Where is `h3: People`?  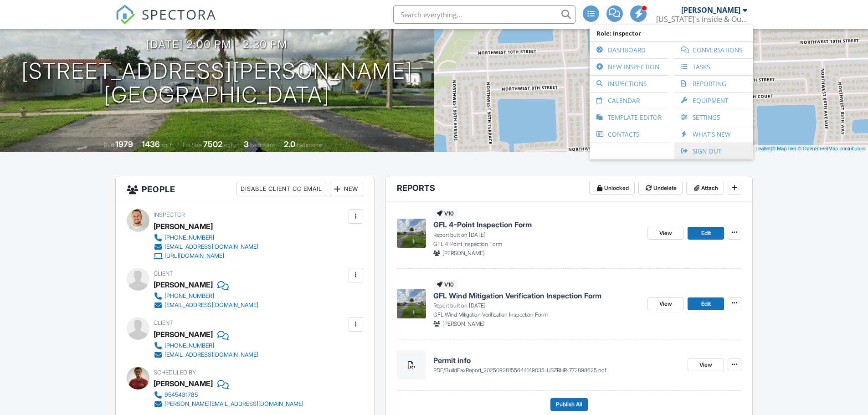 h3: People is located at coordinates (245, 189).